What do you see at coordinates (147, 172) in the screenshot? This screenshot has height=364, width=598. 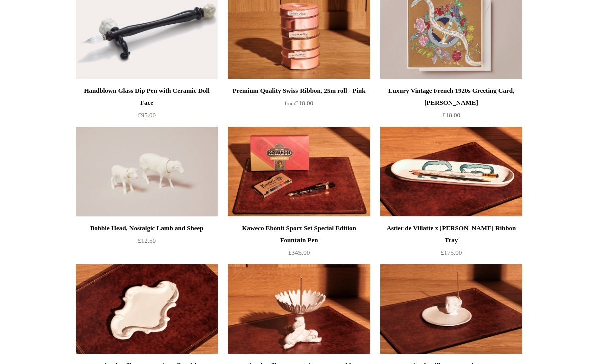 I see `img: Bobble Head, Nostalgic Lamb and Sheep` at bounding box center [147, 172].